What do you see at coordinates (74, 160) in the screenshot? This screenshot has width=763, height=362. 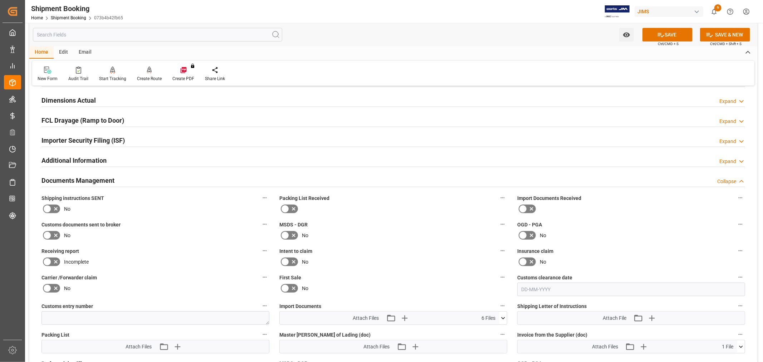 I see `h2: Additional Information` at bounding box center [74, 160].